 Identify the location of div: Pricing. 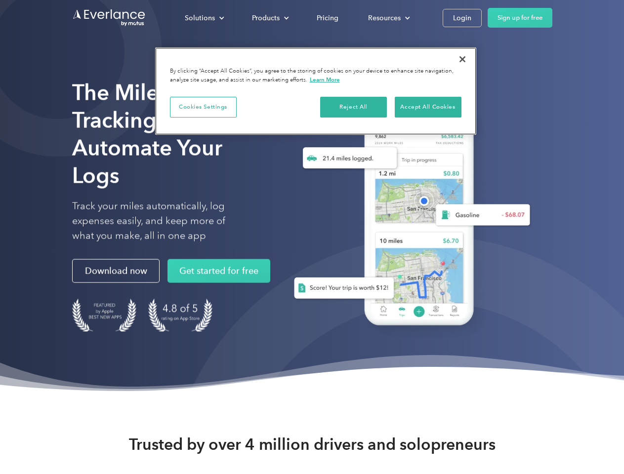
(327, 18).